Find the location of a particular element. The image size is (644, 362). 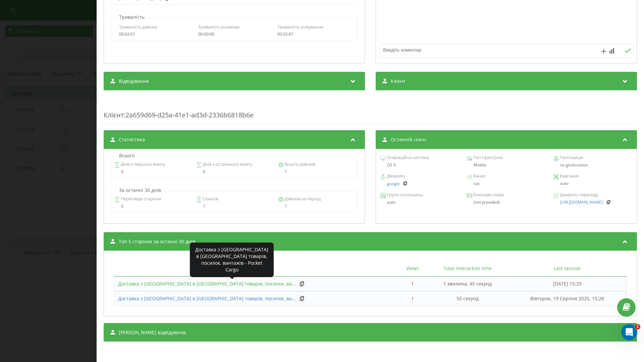

th: Last session is located at coordinates (567, 269).